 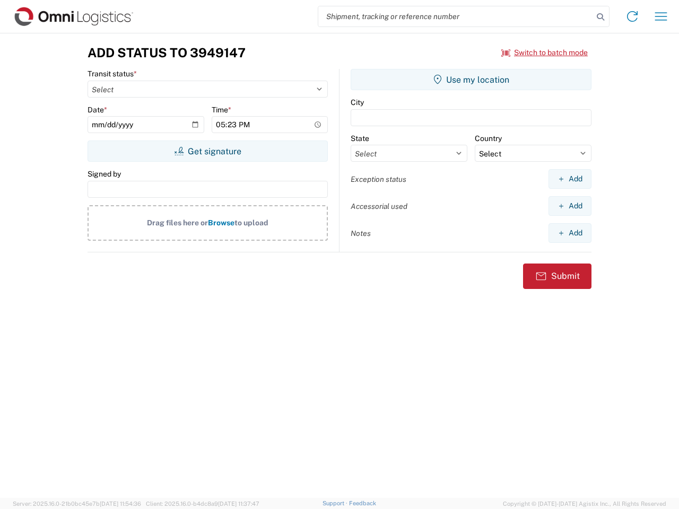 What do you see at coordinates (357, 102) in the screenshot?
I see `label: City` at bounding box center [357, 102].